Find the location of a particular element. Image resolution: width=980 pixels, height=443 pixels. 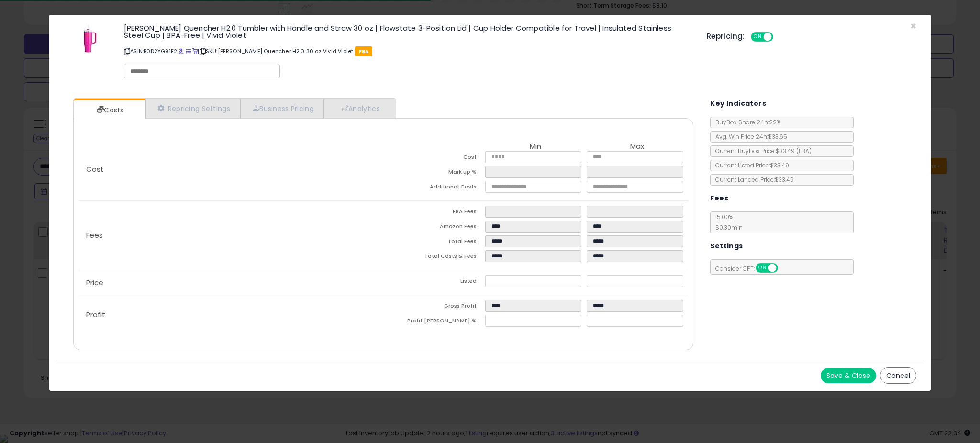

td: Mark up % is located at coordinates (434, 173).